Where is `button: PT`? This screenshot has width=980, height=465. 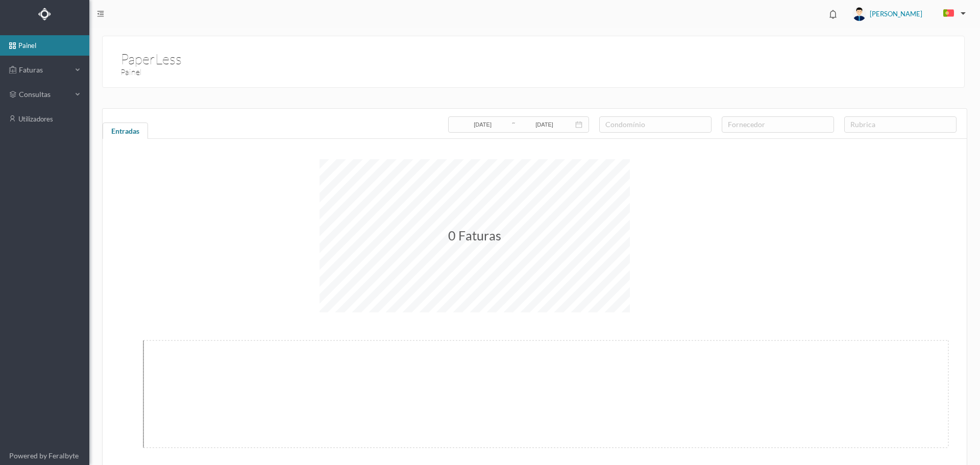
button: PT is located at coordinates (952, 14).